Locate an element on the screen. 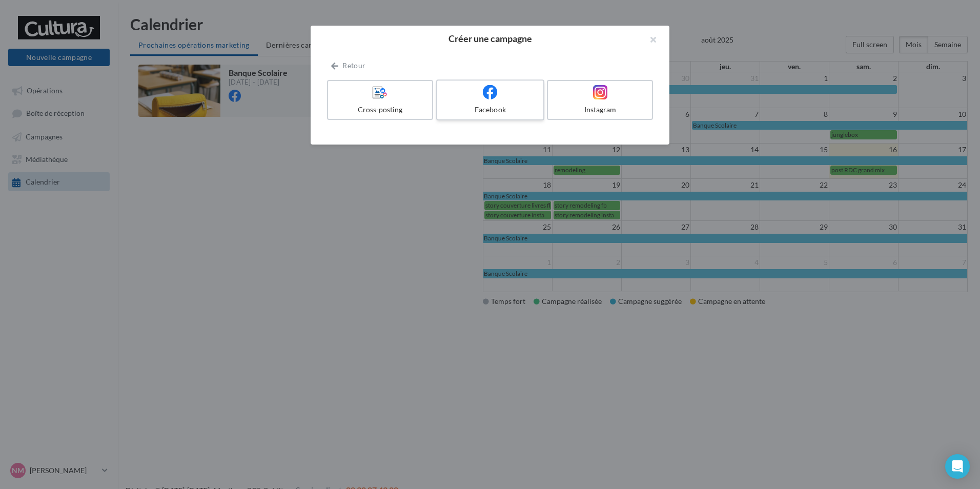  div: Open Intercom Messenger is located at coordinates (958, 467).